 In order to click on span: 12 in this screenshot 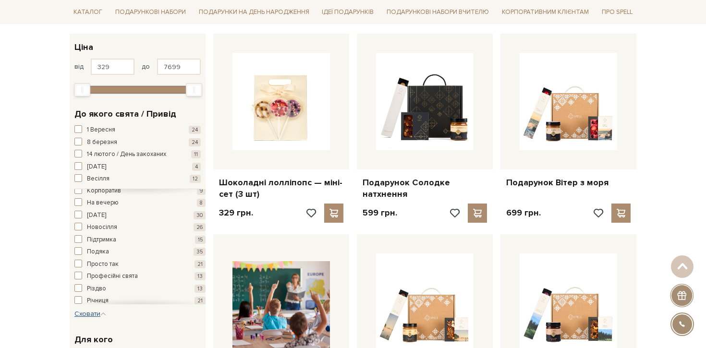, I will do `click(195, 179)`.